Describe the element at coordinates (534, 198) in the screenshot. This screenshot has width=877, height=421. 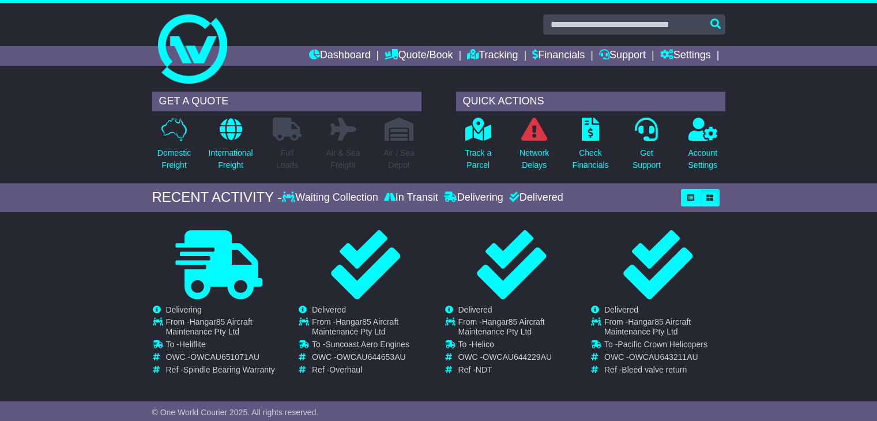
I see `div: Delivered` at that location.